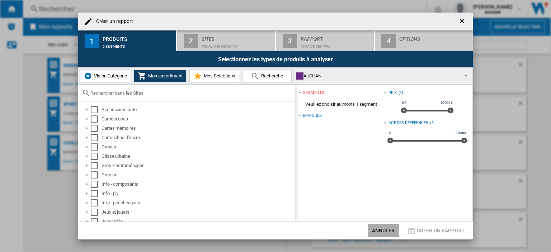  I want to click on button: 3 Rapport Matrice des prix, so click(326, 41).